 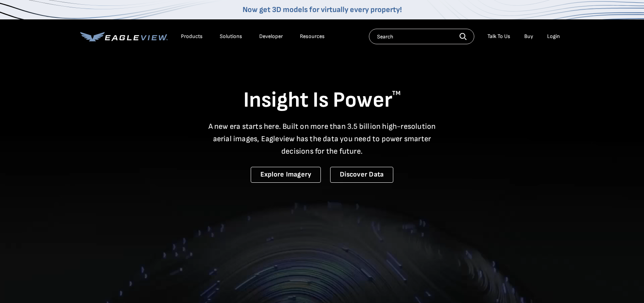 What do you see at coordinates (312, 36) in the screenshot?
I see `div: Resources` at bounding box center [312, 36].